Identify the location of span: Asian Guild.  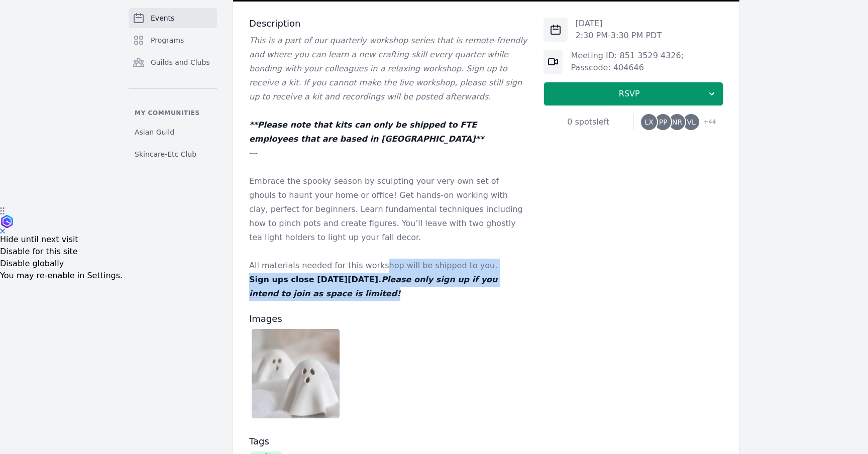
(154, 132).